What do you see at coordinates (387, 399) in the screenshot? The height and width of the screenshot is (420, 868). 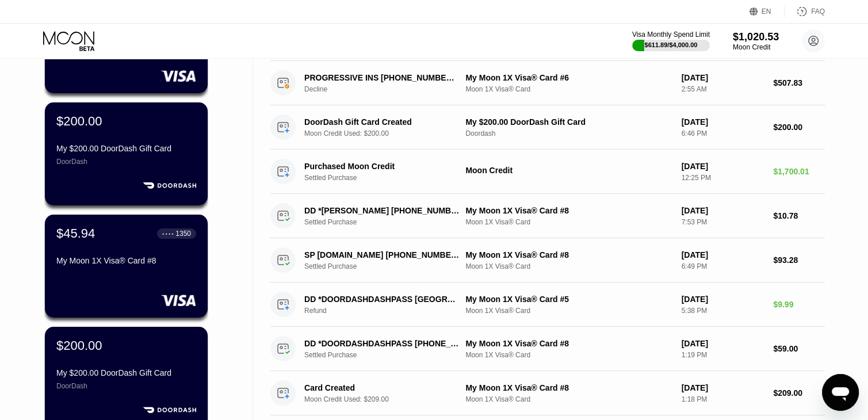 I see `div: Moon Credit Used: $209.00` at bounding box center [387, 399].